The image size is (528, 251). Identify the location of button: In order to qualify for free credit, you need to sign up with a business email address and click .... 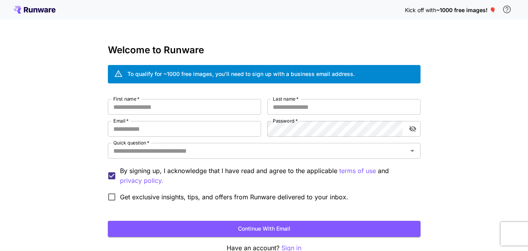
(507, 9).